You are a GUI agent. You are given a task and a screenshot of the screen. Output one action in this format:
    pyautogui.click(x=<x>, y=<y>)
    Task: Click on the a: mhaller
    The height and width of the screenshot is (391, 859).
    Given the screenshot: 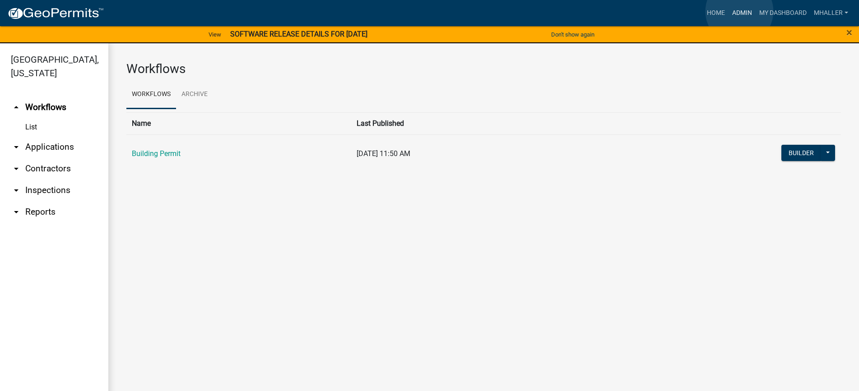 What is the action you would take?
    pyautogui.click(x=831, y=13)
    